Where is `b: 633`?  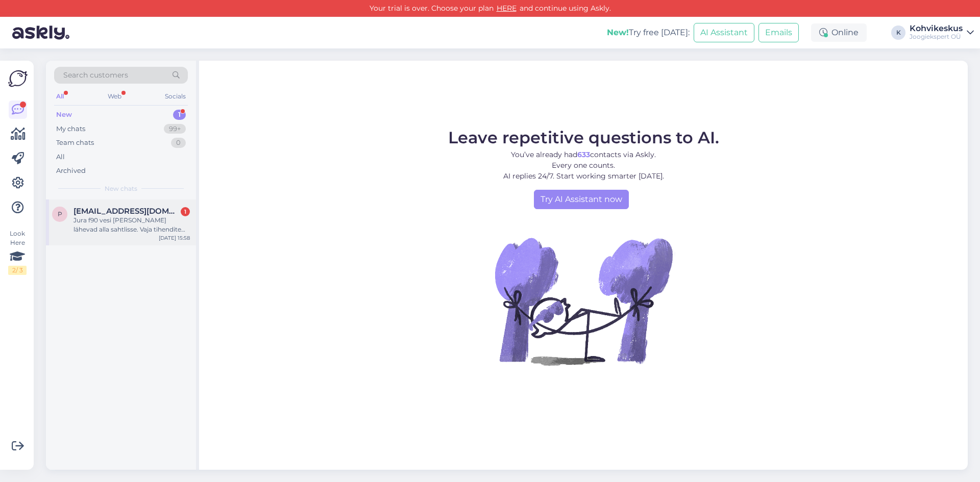 b: 633 is located at coordinates (584, 155).